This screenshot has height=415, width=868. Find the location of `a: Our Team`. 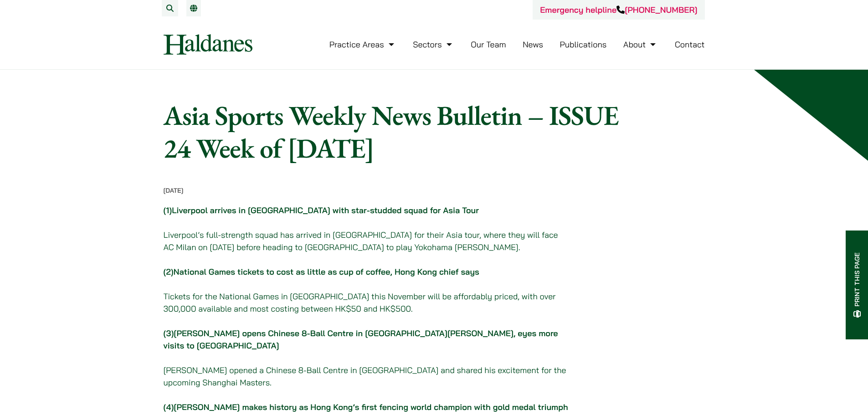

a: Our Team is located at coordinates (488, 44).